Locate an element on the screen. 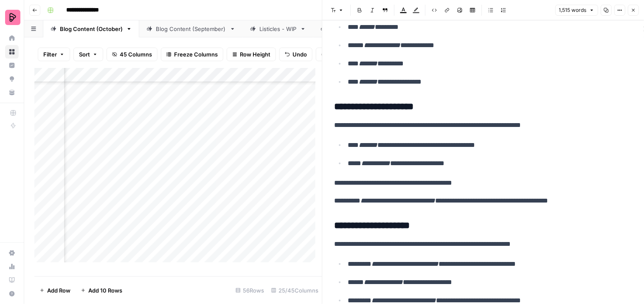  span: Filter is located at coordinates (50, 54).